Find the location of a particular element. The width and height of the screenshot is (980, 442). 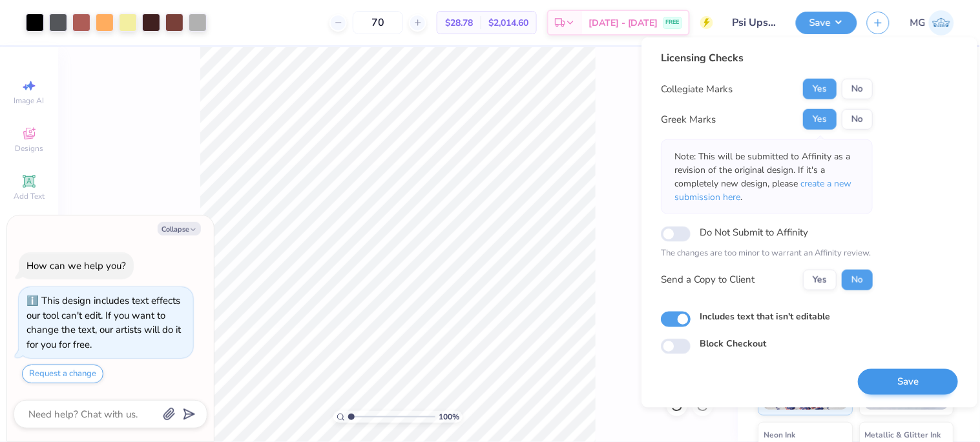

div: This design includes text effects our tool can't edit. If you want to change the text, our artist... is located at coordinates (103, 322).